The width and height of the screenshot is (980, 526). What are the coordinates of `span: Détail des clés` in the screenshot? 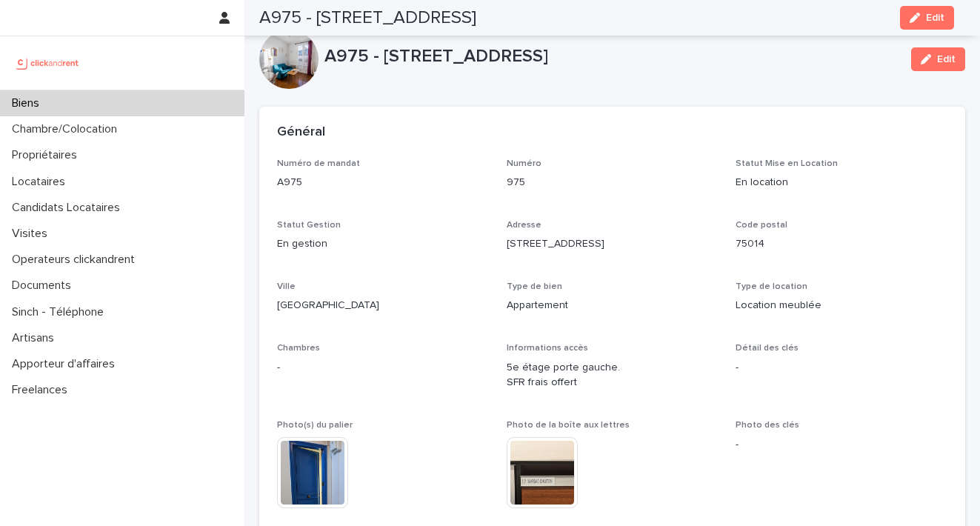 It's located at (767, 348).